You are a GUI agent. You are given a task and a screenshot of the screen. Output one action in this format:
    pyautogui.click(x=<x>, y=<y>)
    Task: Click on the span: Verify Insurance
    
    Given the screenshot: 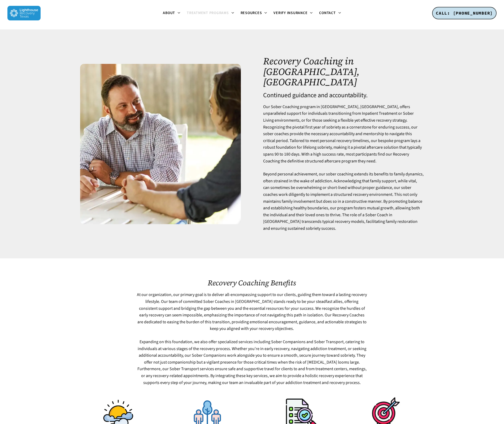 What is the action you would take?
    pyautogui.click(x=290, y=13)
    